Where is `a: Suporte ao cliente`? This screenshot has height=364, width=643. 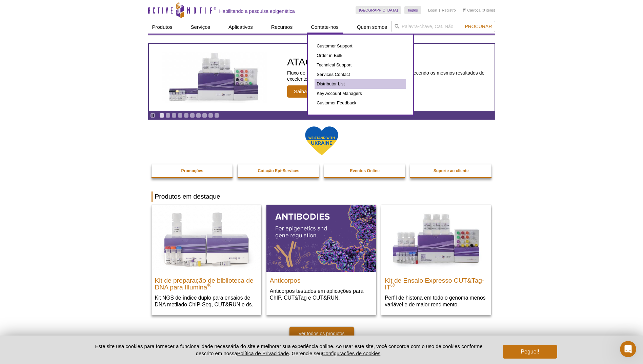 a: Suporte ao cliente is located at coordinates (451, 171).